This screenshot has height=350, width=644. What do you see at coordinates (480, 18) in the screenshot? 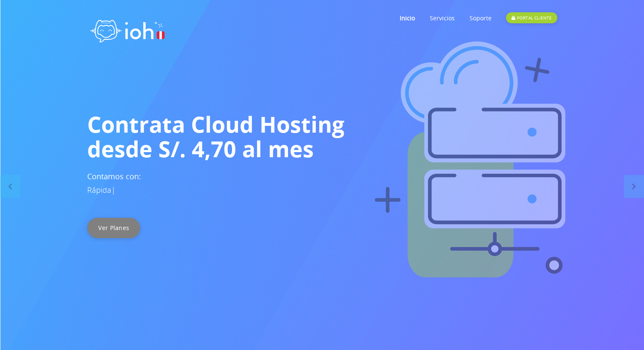
I see `a: Soporte` at bounding box center [480, 18].